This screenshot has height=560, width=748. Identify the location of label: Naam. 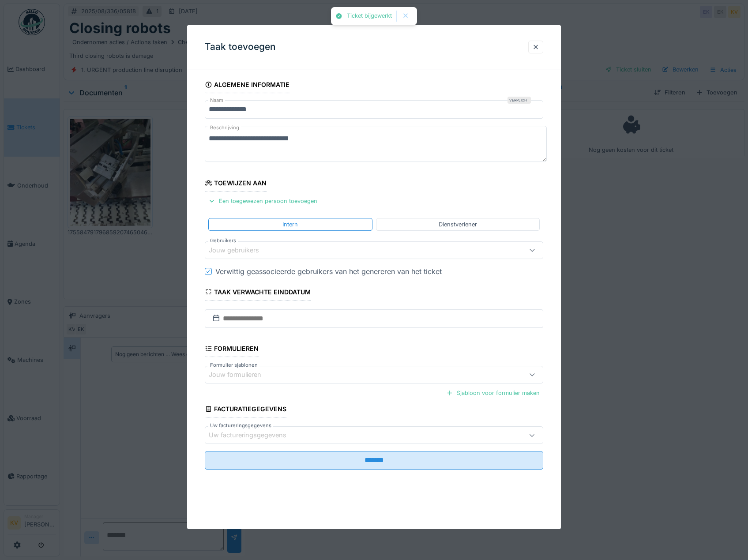
(217, 100).